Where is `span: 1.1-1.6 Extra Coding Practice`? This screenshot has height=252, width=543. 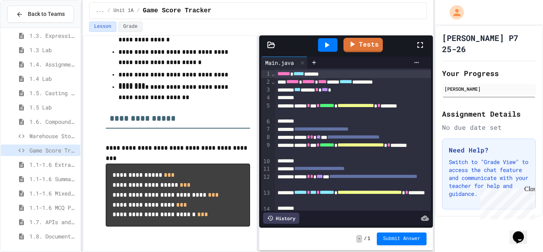 span: 1.1-1.6 Extra Coding Practice is located at coordinates (53, 164).